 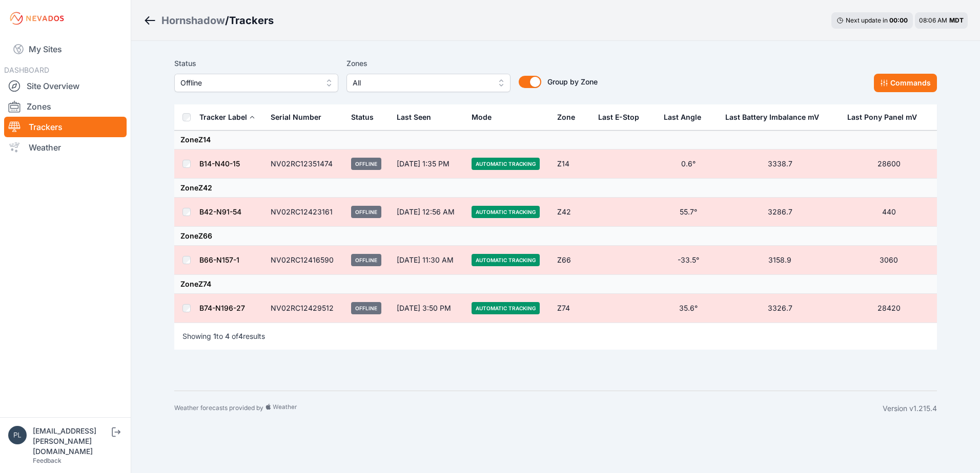 I want to click on button: Last Battery Imbalance mV, so click(x=776, y=117).